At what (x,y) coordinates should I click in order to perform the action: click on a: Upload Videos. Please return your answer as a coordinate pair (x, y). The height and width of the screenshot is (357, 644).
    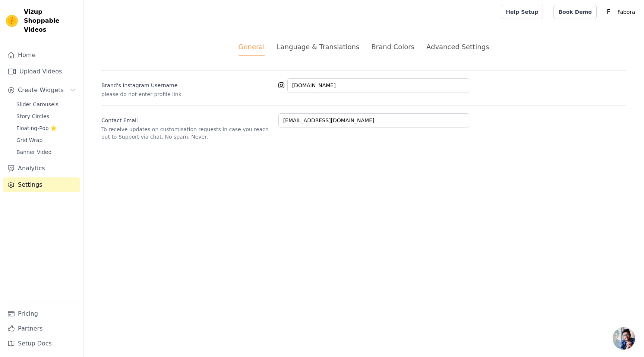
    Looking at the image, I should click on (41, 72).